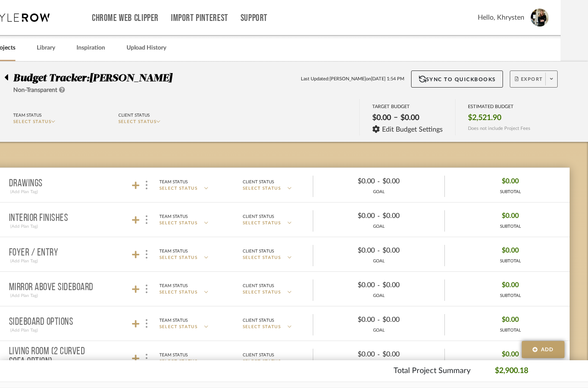 This screenshot has width=588, height=388. What do you see at coordinates (412, 130) in the screenshot?
I see `span: Edit Budget Settings` at bounding box center [412, 130].